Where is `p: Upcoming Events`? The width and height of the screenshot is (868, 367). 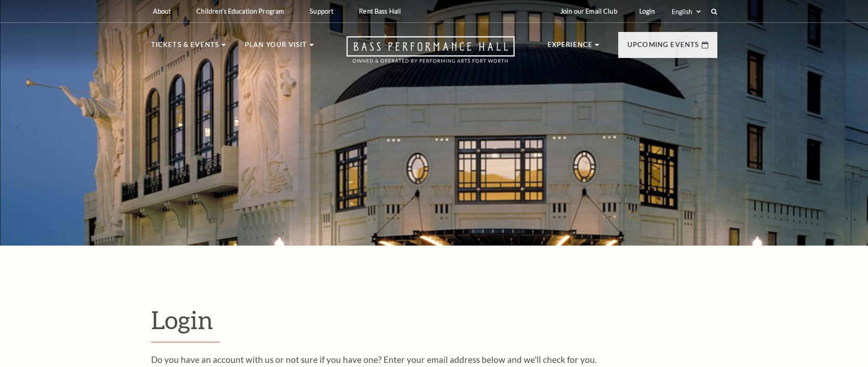 p: Upcoming Events is located at coordinates (663, 47).